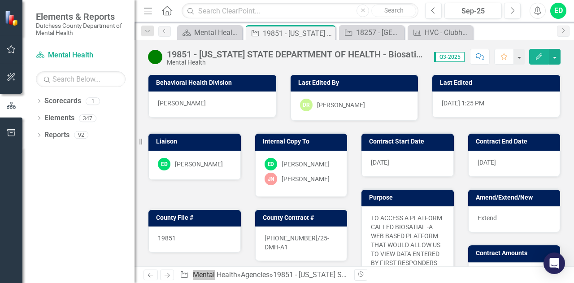  Describe the element at coordinates (409, 141) in the screenshot. I see `h3: Contract Start Date` at that location.